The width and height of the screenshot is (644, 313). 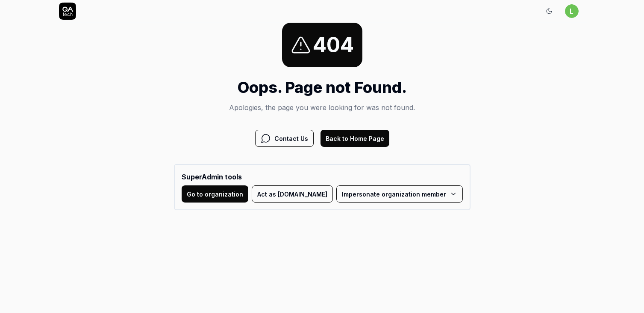 What do you see at coordinates (284, 138) in the screenshot?
I see `button: Contact Us` at bounding box center [284, 138].